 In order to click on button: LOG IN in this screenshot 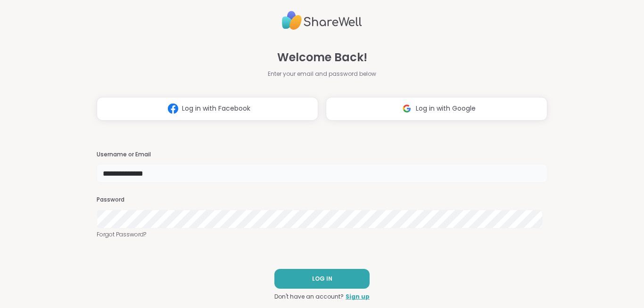, I will do `click(322, 279)`.